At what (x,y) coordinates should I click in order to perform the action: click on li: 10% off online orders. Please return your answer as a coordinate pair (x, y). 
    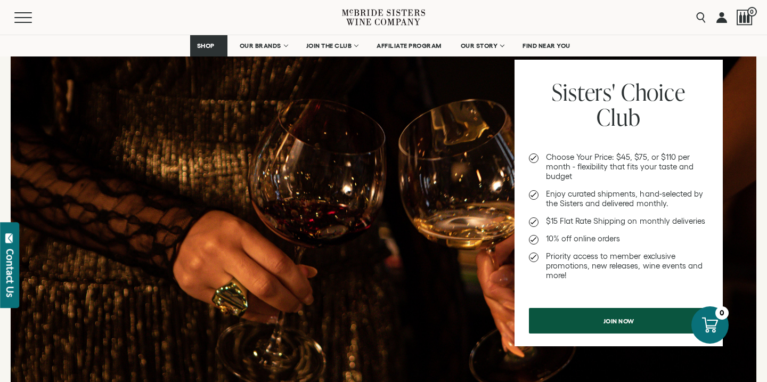
    Looking at the image, I should click on (619, 239).